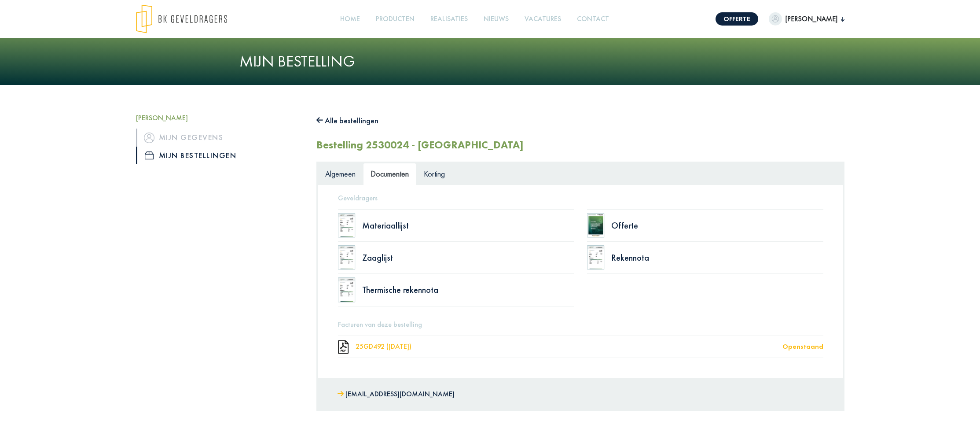  I want to click on h5: Geveldragers, so click(580, 198).